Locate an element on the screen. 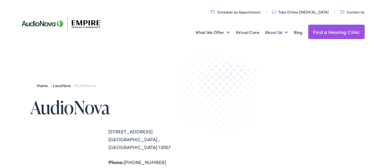 The width and height of the screenshot is (380, 168). a: Locations is located at coordinates (63, 85).